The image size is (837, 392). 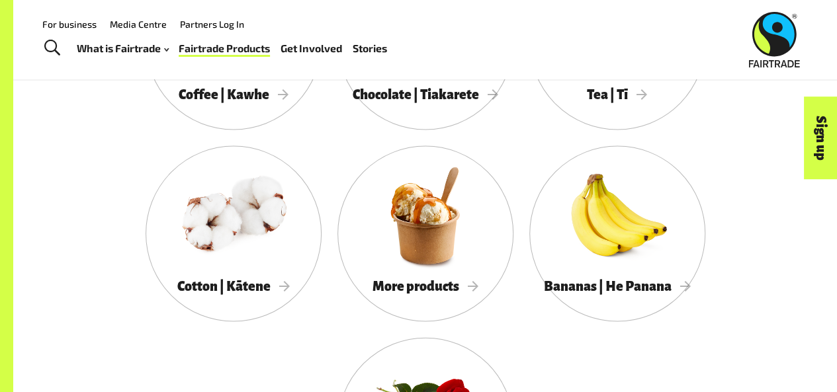 I want to click on a: Bananas | He Panana, so click(x=617, y=233).